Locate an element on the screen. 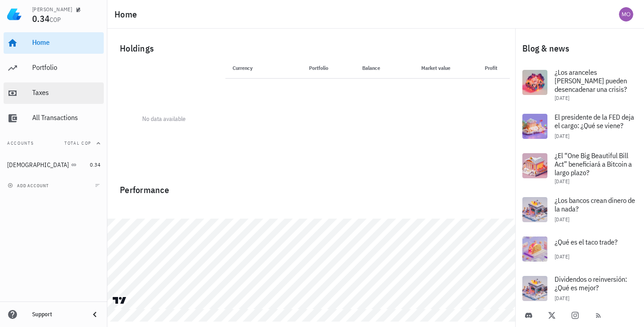 The image size is (644, 327). a: Home is located at coordinates (54, 43).